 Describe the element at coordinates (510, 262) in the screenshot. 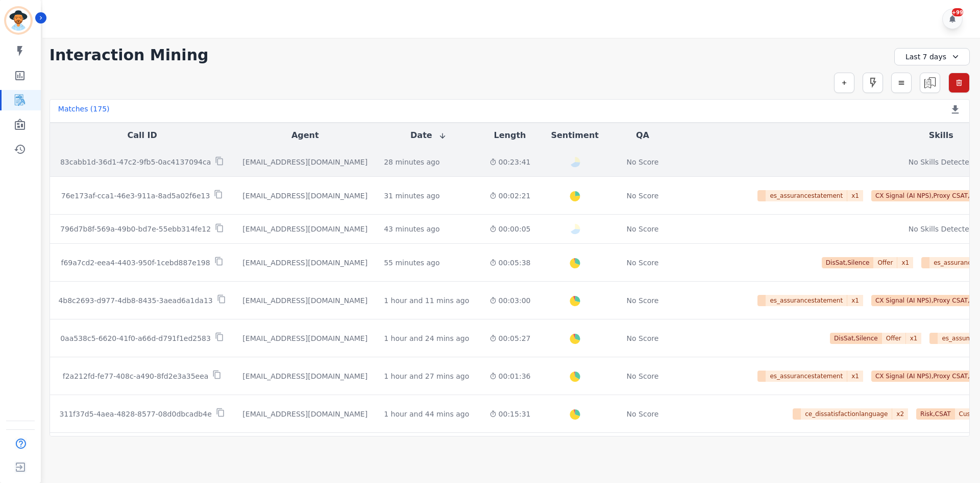

I see `div: 00:05:38` at that location.